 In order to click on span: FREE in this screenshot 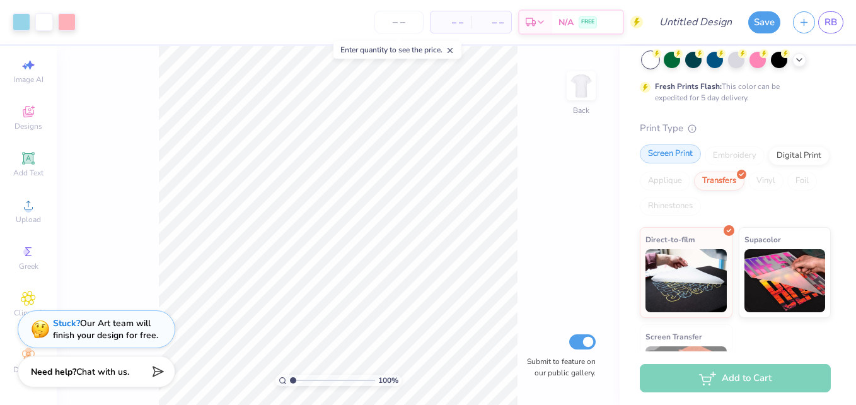, I will do `click(587, 22)`.